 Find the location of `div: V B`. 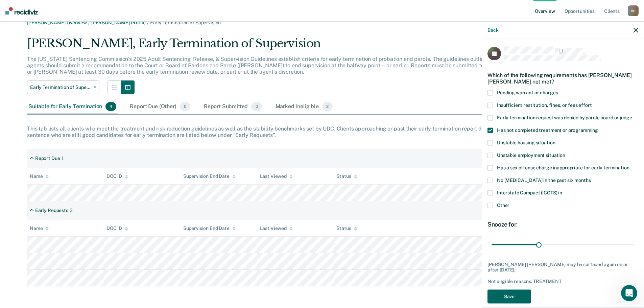

div: V B is located at coordinates (633, 11).